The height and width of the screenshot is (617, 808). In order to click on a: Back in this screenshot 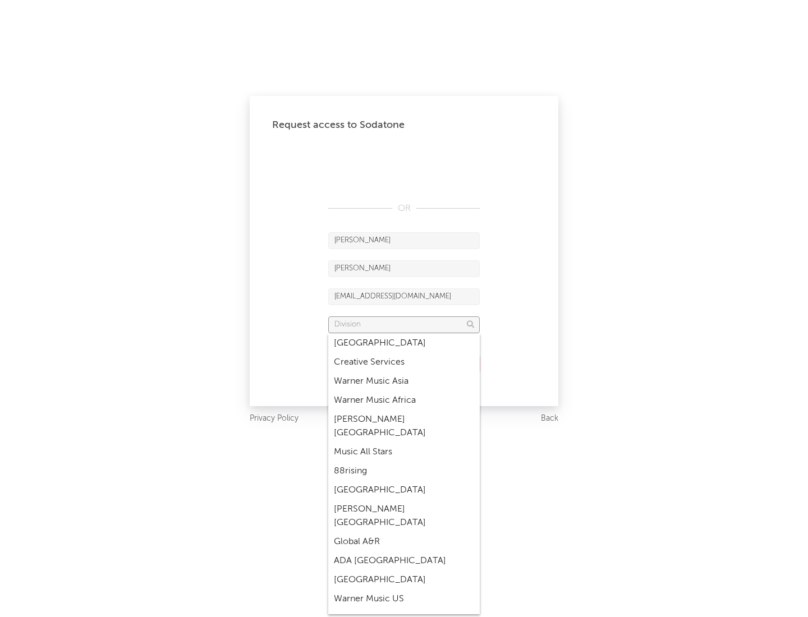, I will do `click(549, 419)`.